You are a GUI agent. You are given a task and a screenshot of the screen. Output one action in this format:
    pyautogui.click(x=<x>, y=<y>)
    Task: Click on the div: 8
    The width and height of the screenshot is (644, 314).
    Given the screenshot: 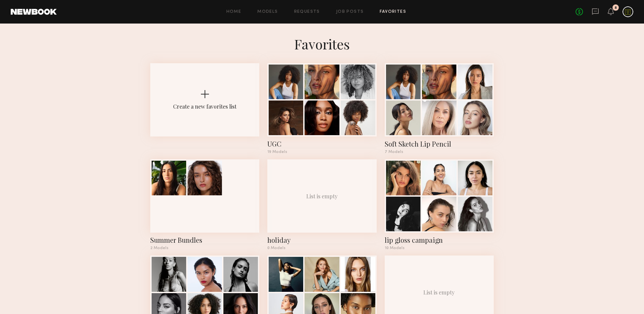 What is the action you would take?
    pyautogui.click(x=615, y=8)
    